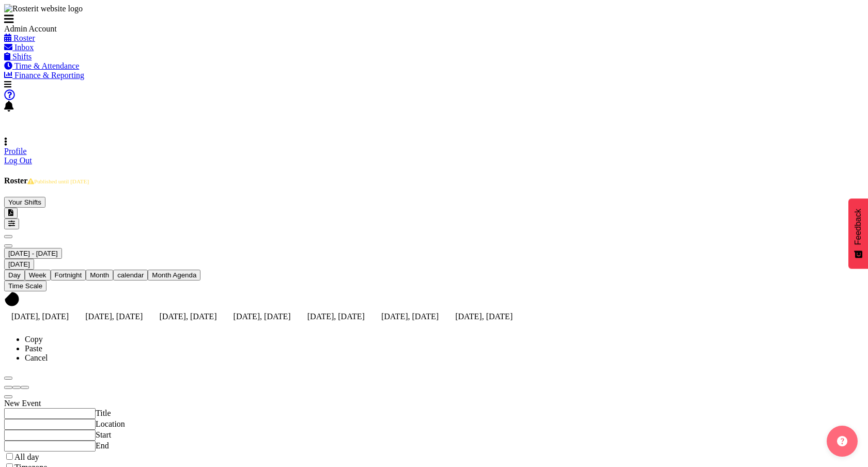 This screenshot has width=868, height=467. Describe the element at coordinates (38, 275) in the screenshot. I see `span: Week` at that location.